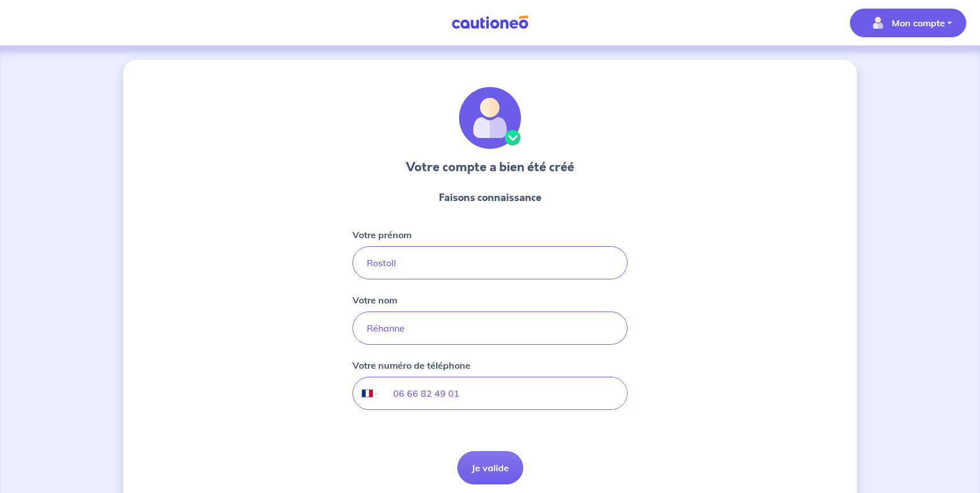  I want to click on input: Doe, so click(490, 328).